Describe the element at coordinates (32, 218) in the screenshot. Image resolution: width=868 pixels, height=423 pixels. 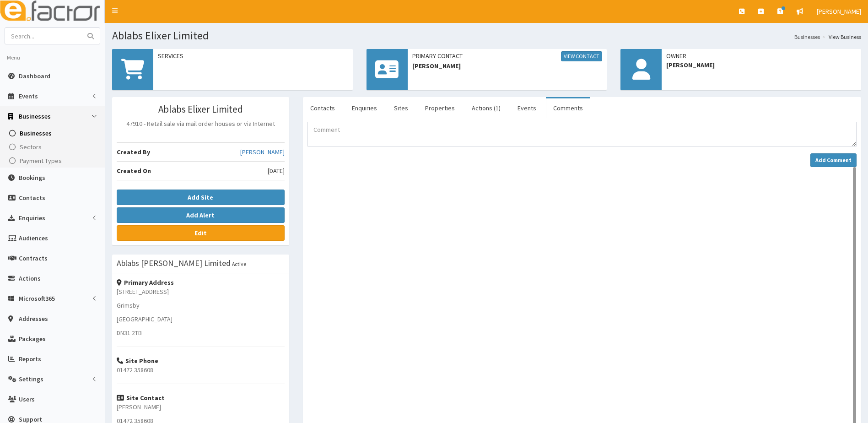
I see `span: Enquiries` at that location.